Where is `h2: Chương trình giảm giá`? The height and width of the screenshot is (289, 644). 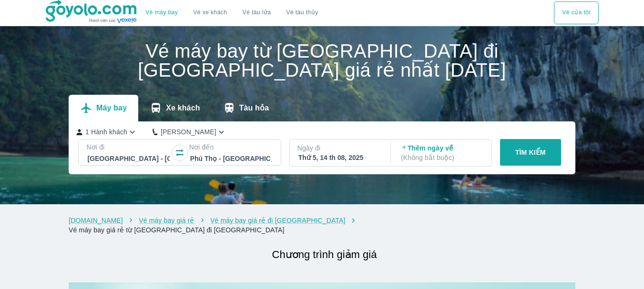 h2: Chương trình giảm giá is located at coordinates (324, 255).